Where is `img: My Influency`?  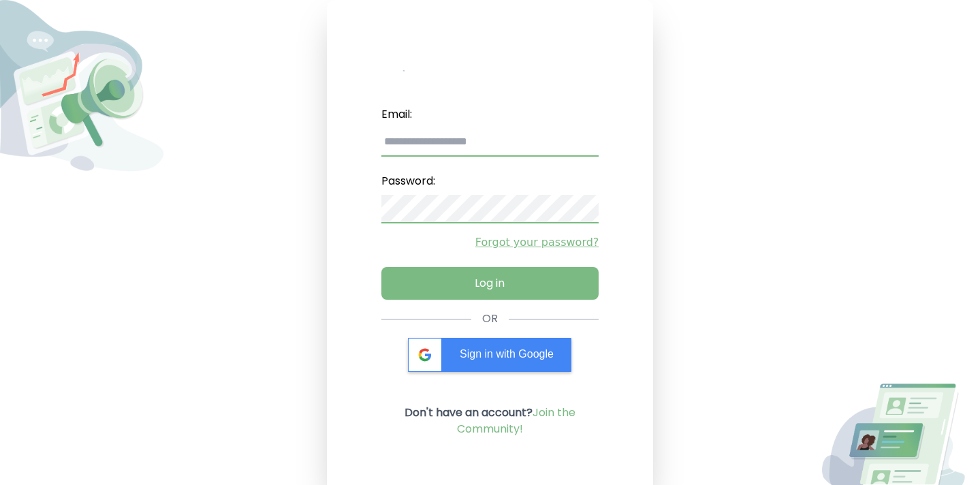
img: My Influency is located at coordinates (490, 66).